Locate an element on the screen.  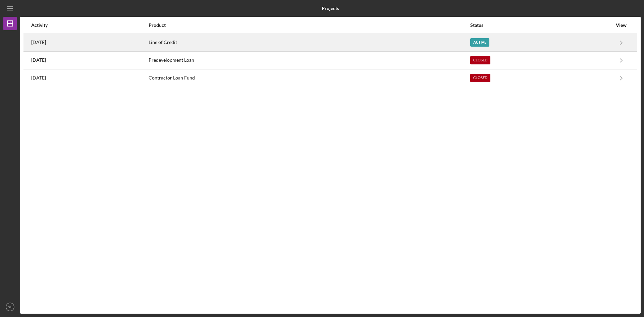
time: 2025-09-04 18:20 is located at coordinates (38, 42).